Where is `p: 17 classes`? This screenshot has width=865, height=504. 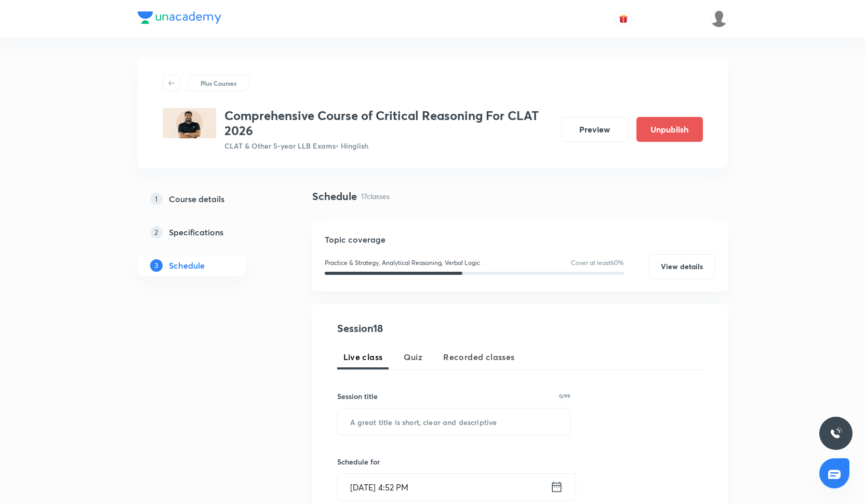
p: 17 classes is located at coordinates (375, 196).